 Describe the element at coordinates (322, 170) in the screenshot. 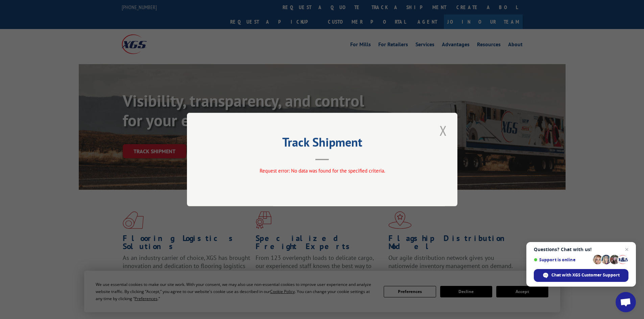

I see `span: Request error: No data was found for the specified criteria.` at that location.